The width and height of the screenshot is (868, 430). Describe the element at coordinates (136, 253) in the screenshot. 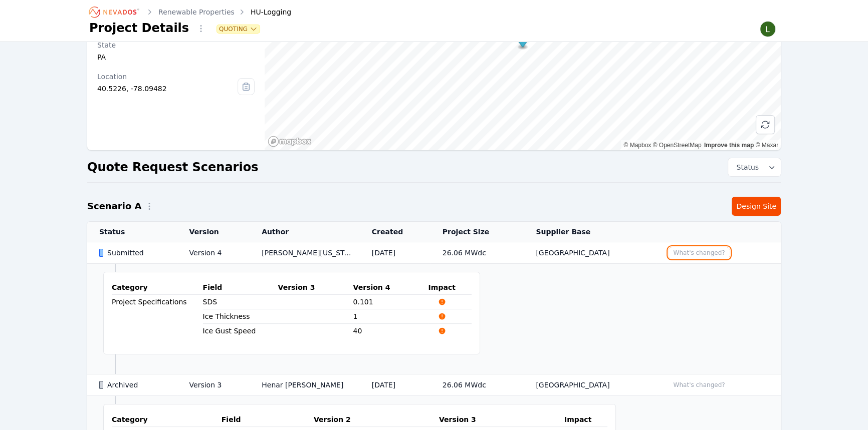

I see `div: Submitted` at that location.